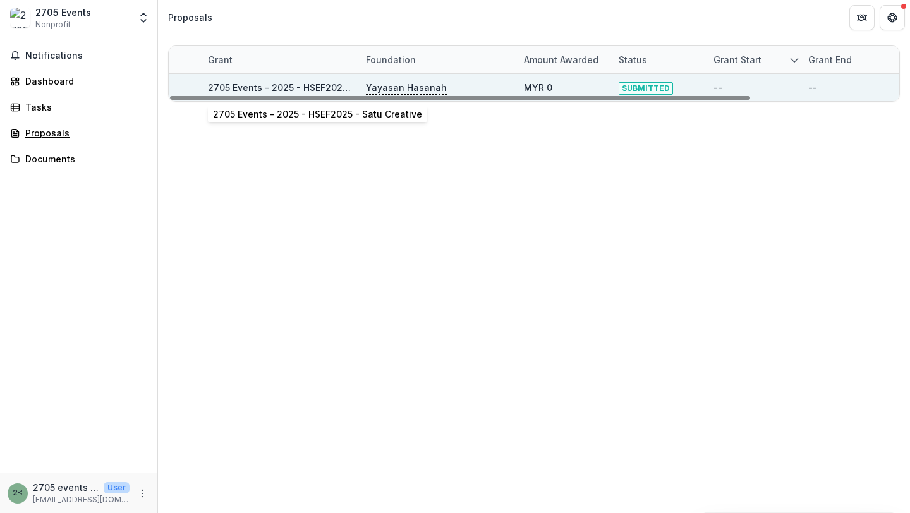 Image resolution: width=910 pixels, height=513 pixels. What do you see at coordinates (142, 493) in the screenshot?
I see `button: More` at bounding box center [142, 493].